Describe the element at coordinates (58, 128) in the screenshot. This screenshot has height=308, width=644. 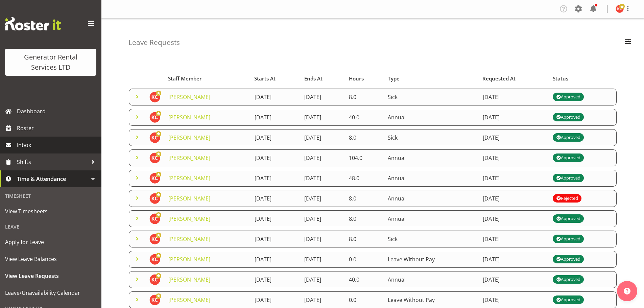
I see `span: Roster` at that location.